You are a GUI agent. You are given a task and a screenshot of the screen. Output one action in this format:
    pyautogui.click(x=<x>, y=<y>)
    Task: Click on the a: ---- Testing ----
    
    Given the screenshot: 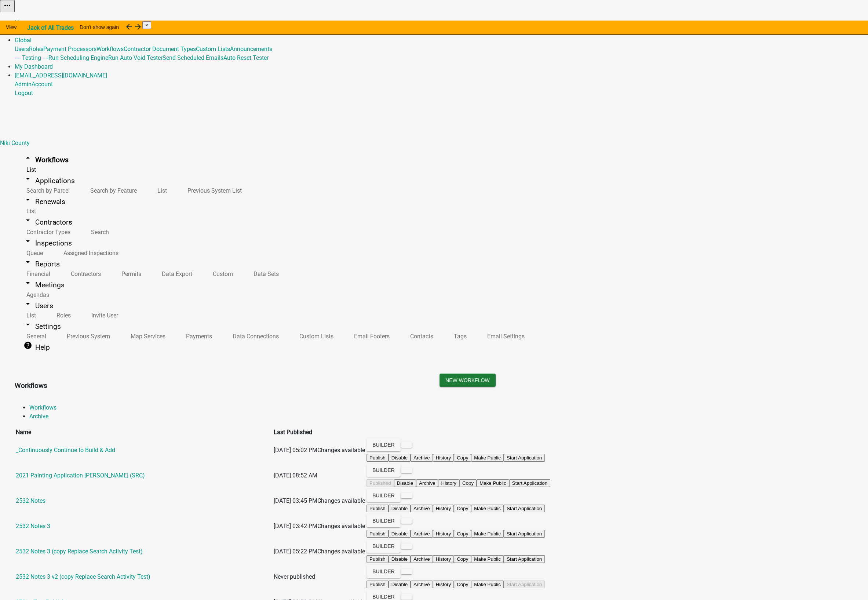 What is the action you would take?
    pyautogui.click(x=31, y=57)
    